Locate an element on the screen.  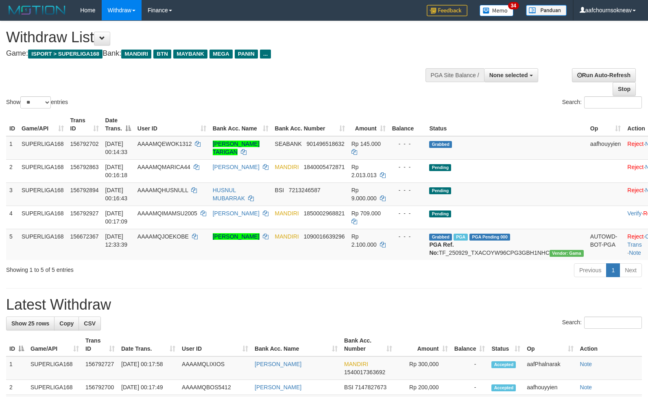
a: Previous is located at coordinates (590, 271).